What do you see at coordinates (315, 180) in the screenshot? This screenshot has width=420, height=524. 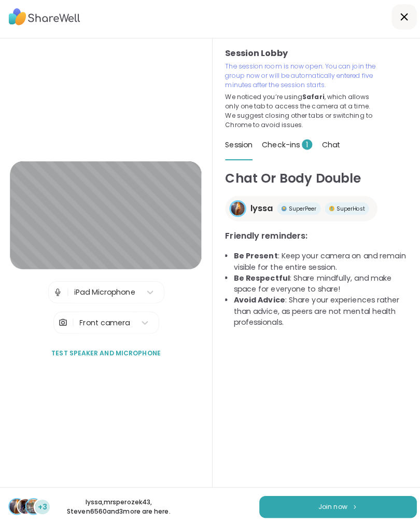 I see `h1: Chat Or Body Double` at bounding box center [315, 180].